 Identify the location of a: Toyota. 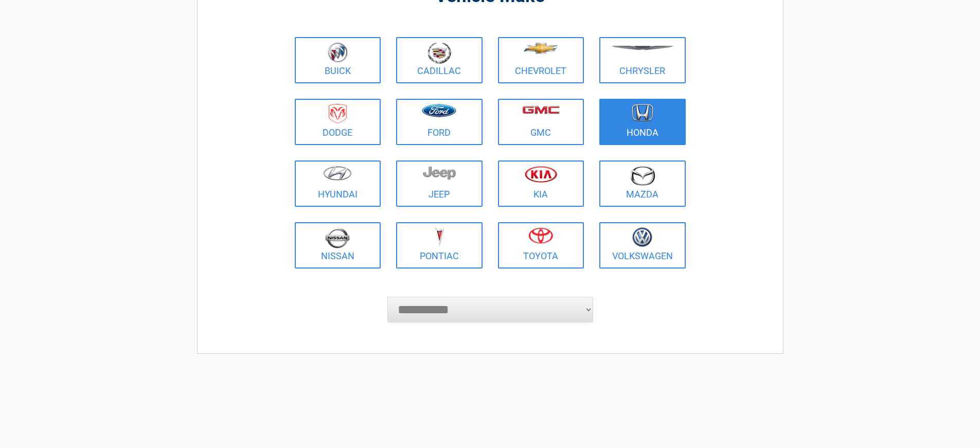
(541, 245).